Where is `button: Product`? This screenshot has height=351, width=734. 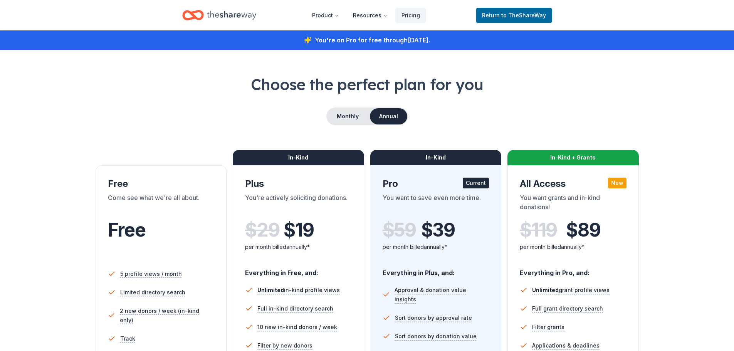
button: Product is located at coordinates (326, 15).